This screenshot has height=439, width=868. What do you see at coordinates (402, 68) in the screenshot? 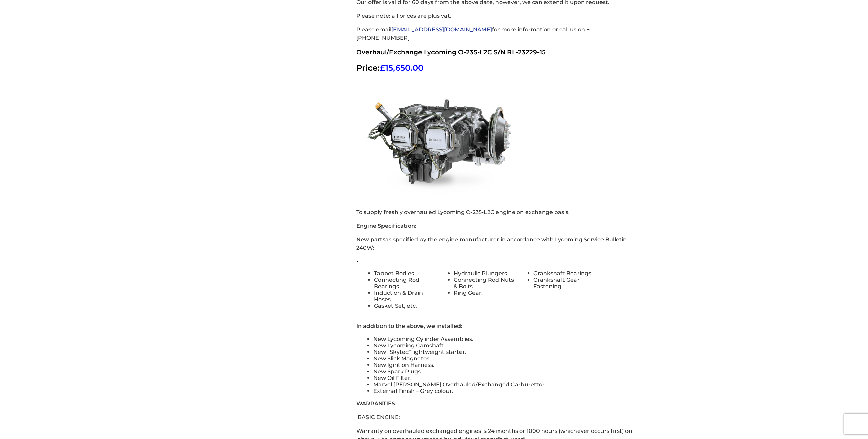
I see `span: £15,650.00` at bounding box center [402, 68].